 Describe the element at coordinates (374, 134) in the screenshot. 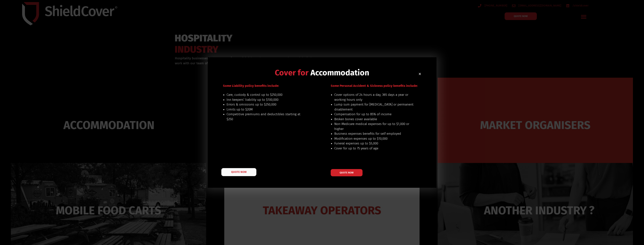

I see `li: Business expenses benefits for self employed` at that location.